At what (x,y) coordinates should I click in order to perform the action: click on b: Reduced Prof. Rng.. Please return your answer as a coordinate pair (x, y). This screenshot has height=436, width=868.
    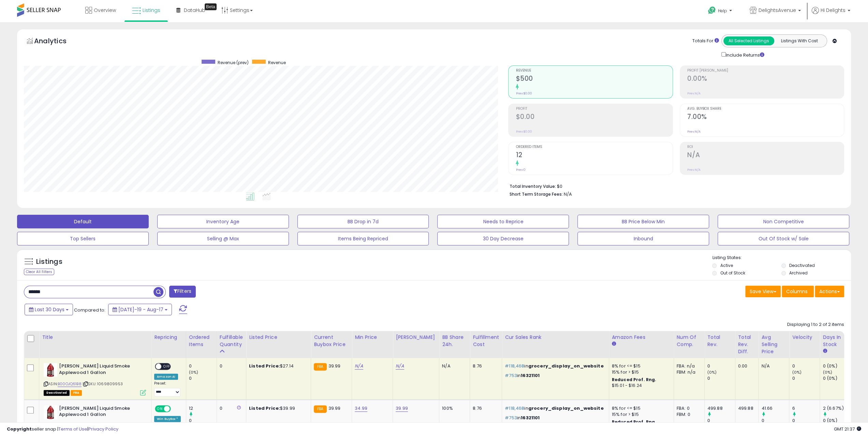
    Looking at the image, I should click on (634, 422).